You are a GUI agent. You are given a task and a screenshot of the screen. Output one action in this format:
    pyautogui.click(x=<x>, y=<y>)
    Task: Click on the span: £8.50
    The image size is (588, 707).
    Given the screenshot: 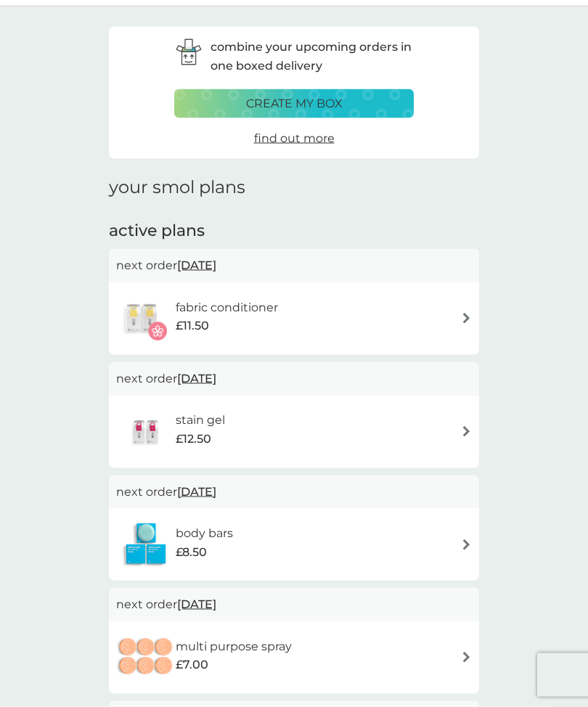 What is the action you would take?
    pyautogui.click(x=191, y=553)
    